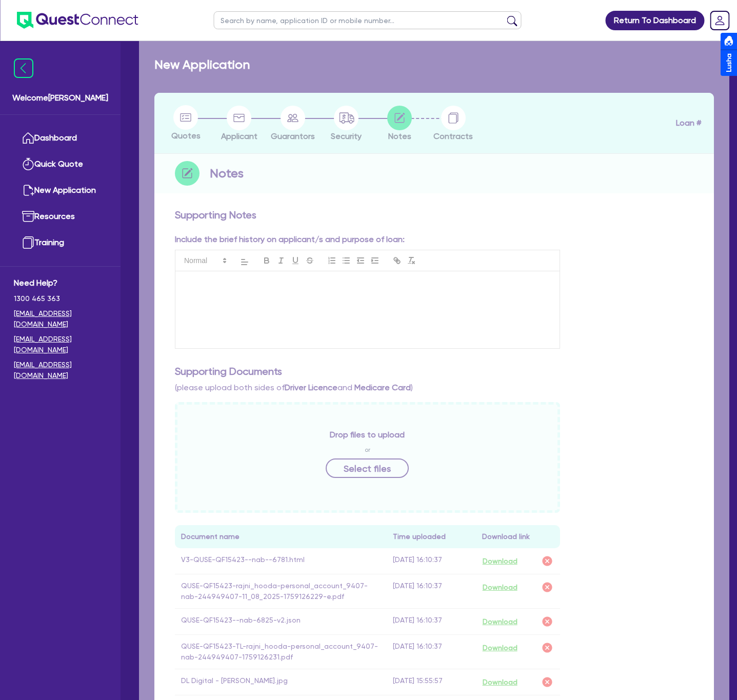 This screenshot has width=737, height=700. Describe the element at coordinates (60, 243) in the screenshot. I see `a: Training` at that location.